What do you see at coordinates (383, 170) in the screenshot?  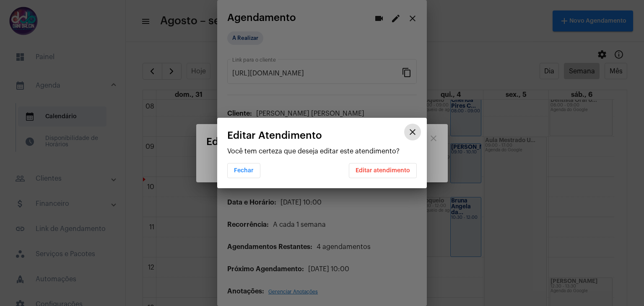 I see `button: Editar atendimento` at bounding box center [383, 170].